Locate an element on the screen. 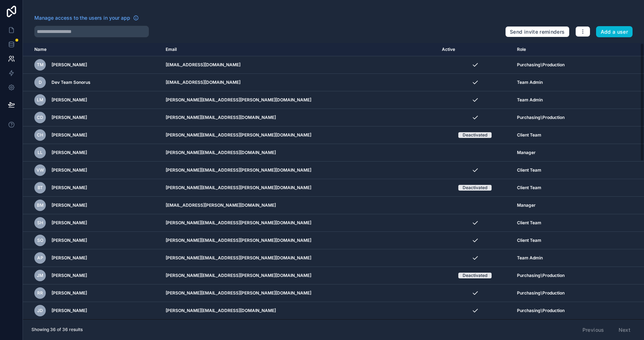 Image resolution: width=644 pixels, height=340 pixels. span: VW is located at coordinates (40, 170).